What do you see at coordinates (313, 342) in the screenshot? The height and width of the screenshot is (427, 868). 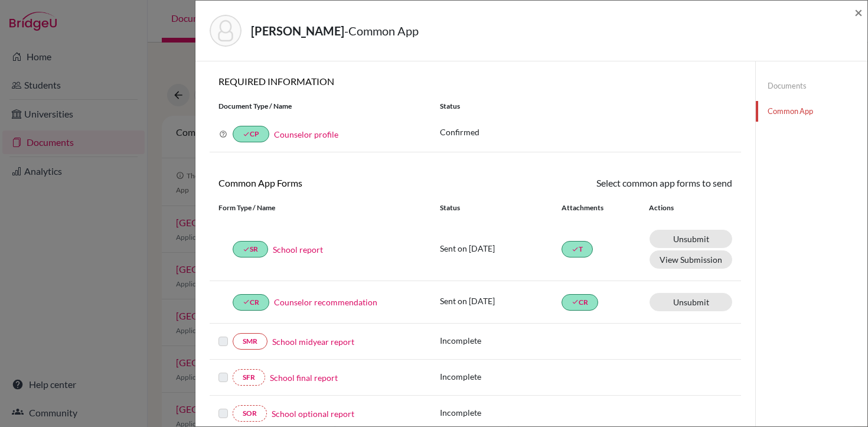 I see `a: School midyear report` at bounding box center [313, 342].